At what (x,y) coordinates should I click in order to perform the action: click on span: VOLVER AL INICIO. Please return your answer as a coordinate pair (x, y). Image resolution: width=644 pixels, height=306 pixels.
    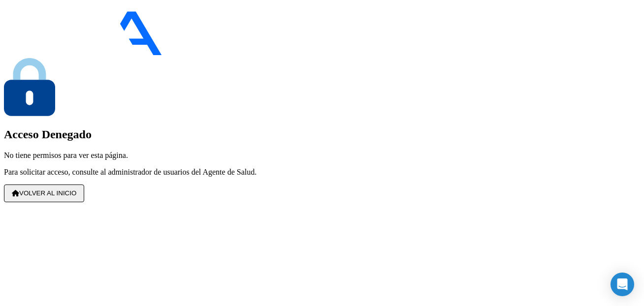
    Looking at the image, I should click on (44, 193).